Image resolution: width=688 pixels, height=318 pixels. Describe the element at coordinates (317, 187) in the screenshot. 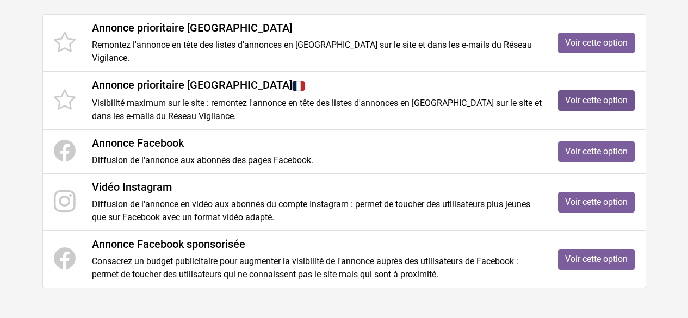

I see `h4: Vidéo Instagram` at that location.